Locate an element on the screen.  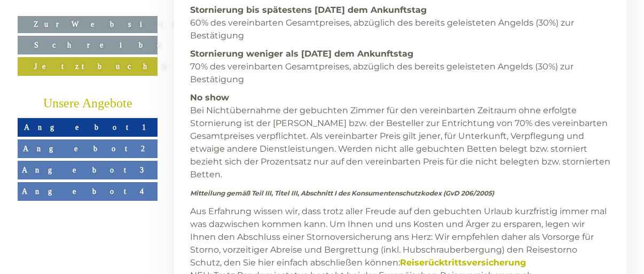
strong: No show is located at coordinates (209, 97).